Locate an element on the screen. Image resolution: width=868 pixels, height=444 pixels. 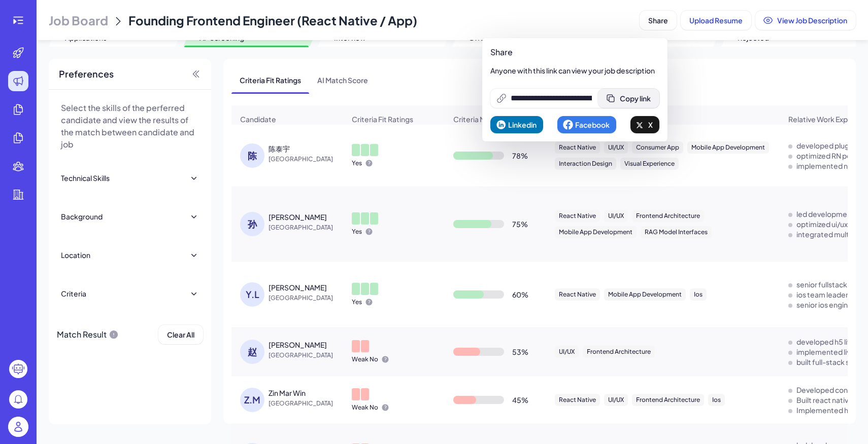
div: 陈泰宇 is located at coordinates (279, 148).